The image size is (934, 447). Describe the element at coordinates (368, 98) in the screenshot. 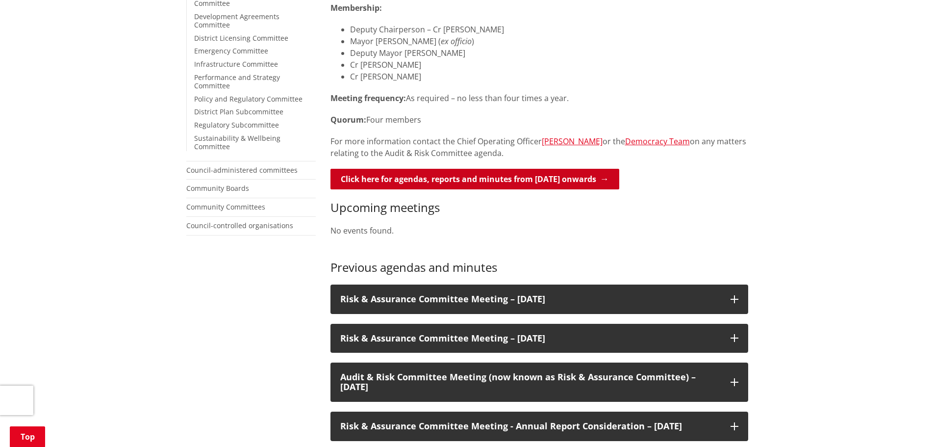

I see `strong: Meeting frequency:` at that location.